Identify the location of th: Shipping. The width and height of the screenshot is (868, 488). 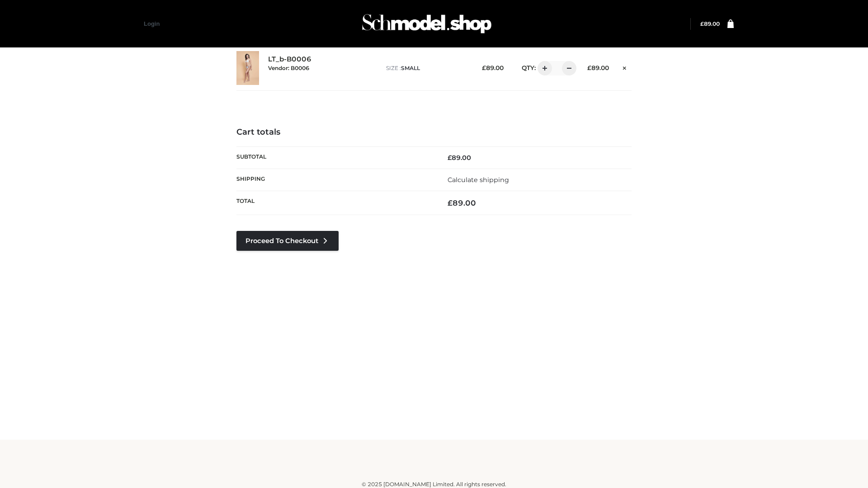
(335, 179).